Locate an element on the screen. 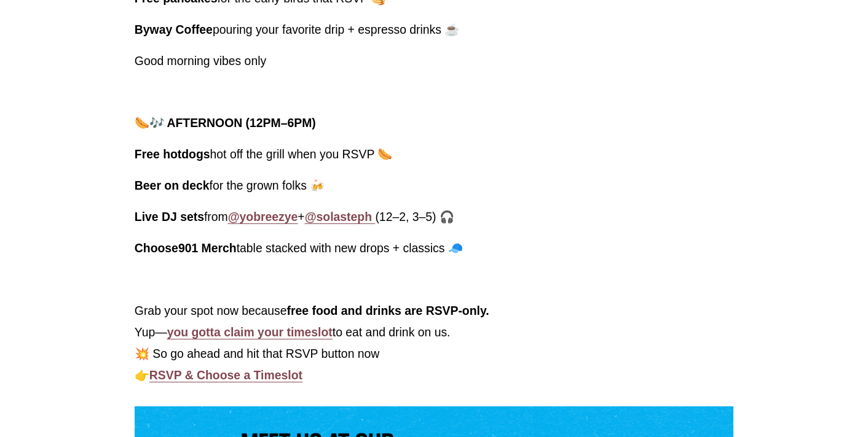 The image size is (868, 437). a: RSVP & Choose a Timeslot is located at coordinates (226, 375).